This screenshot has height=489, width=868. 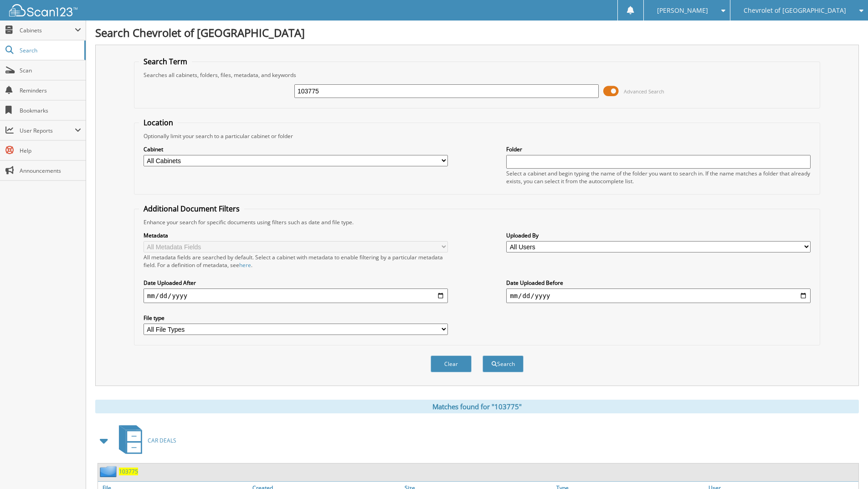 What do you see at coordinates (245, 265) in the screenshot?
I see `a: here` at bounding box center [245, 265].